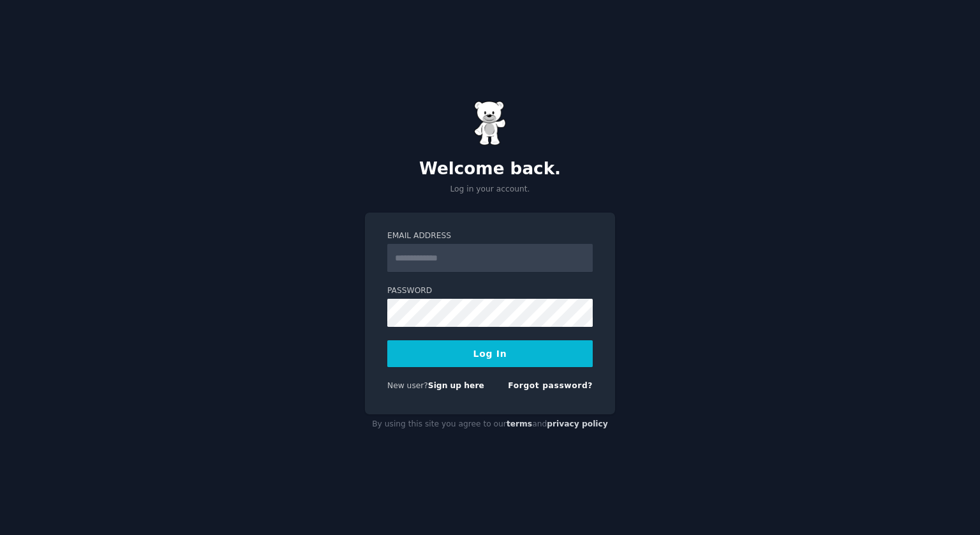 The width and height of the screenshot is (980, 535). I want to click on a: Sign up here, so click(456, 386).